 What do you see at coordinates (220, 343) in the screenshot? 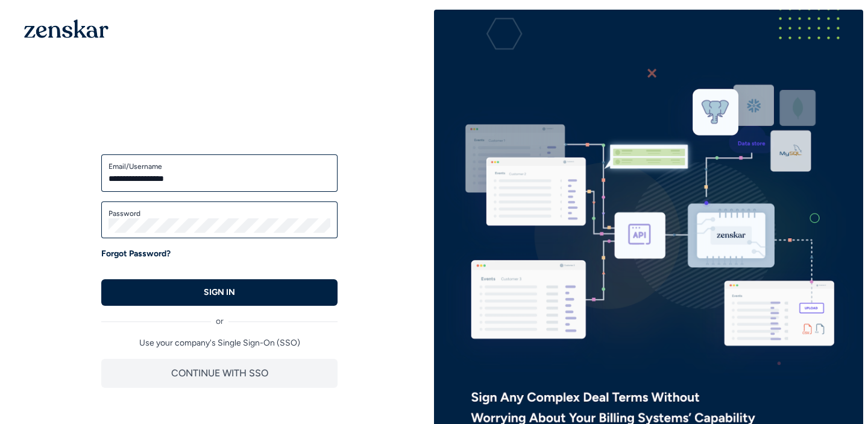
I see `p: Use your company's Single Sign-On (SSO)` at bounding box center [220, 343].